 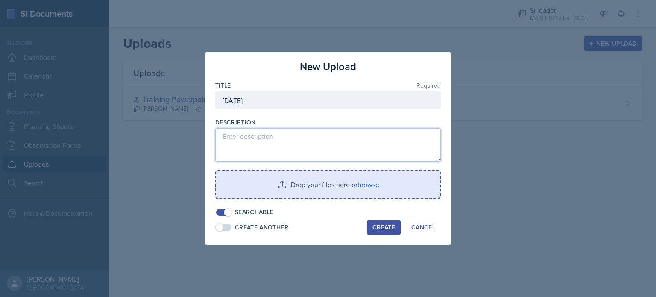 What do you see at coordinates (429, 85) in the screenshot?
I see `span: Required` at bounding box center [429, 85].